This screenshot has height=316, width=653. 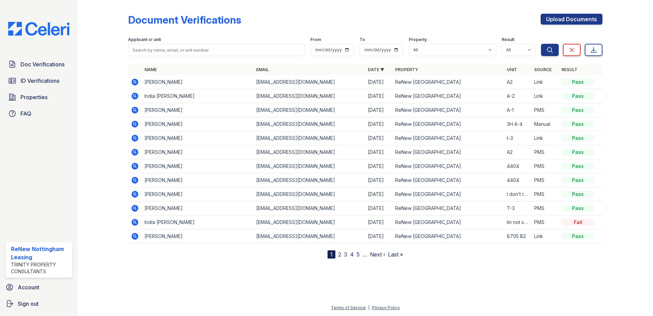 What do you see at coordinates (362, 40) in the screenshot?
I see `label: To` at bounding box center [362, 40].